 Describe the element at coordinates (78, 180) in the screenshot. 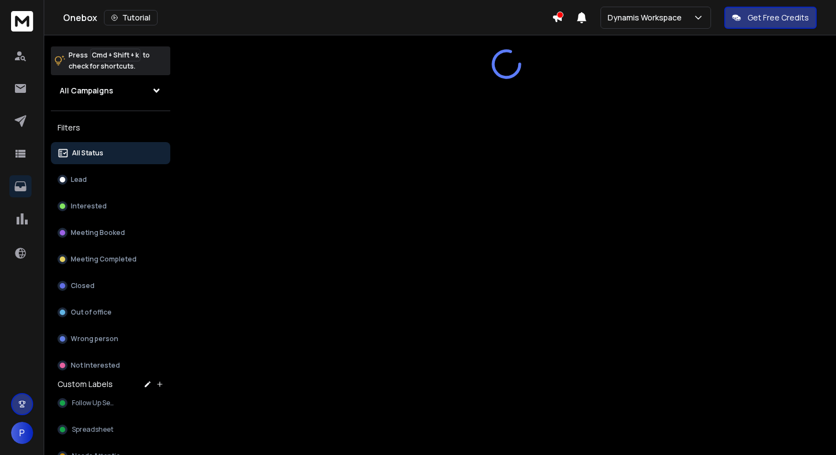

I see `p: Lead` at that location.